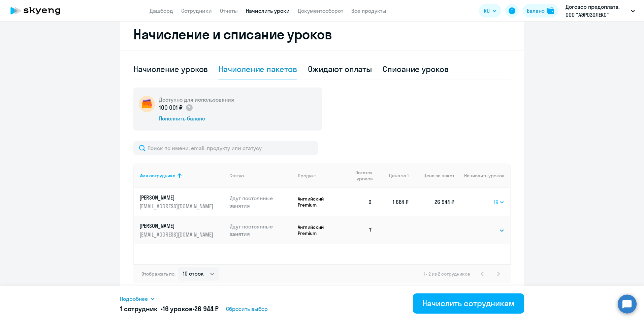 Image resolution: width=644 pixels, height=321 pixels. I want to click on input: Поиск по имени, email, продукту или статусу, so click(226, 148).